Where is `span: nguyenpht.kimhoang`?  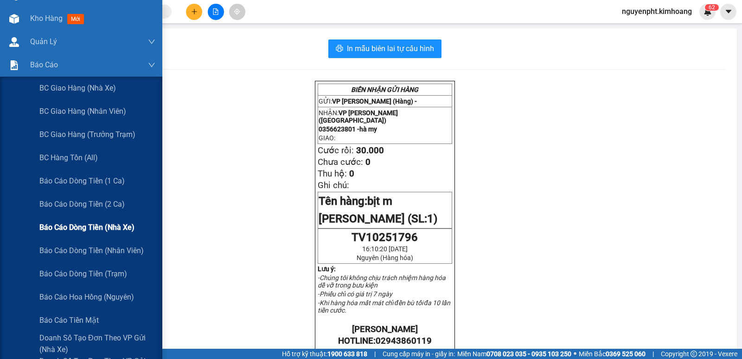 span: nguyenpht.kimhoang is located at coordinates (657, 11).